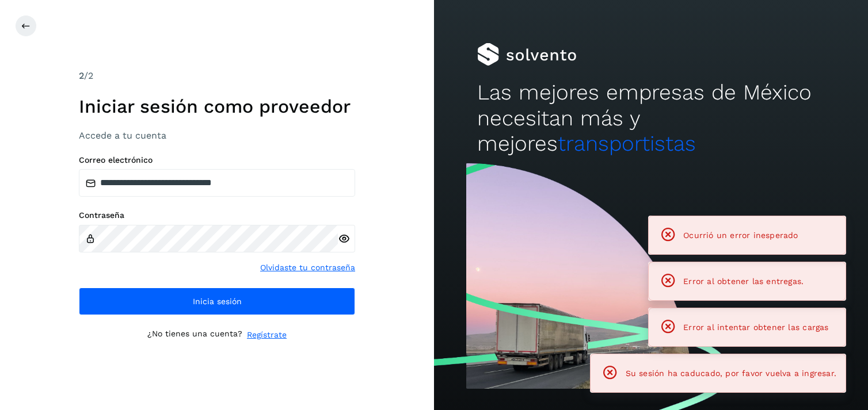 The image size is (868, 410). What do you see at coordinates (217, 160) in the screenshot?
I see `label: Correo electrónico` at bounding box center [217, 160].